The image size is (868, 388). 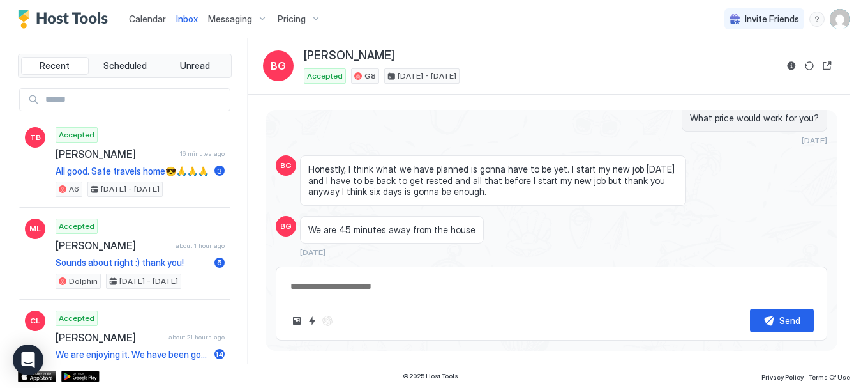 I want to click on div: Host Tools Logo, so click(x=66, y=19).